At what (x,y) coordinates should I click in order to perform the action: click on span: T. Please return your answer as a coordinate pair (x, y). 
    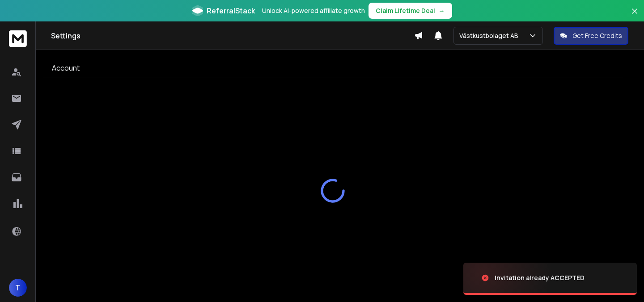
    Looking at the image, I should click on (18, 288).